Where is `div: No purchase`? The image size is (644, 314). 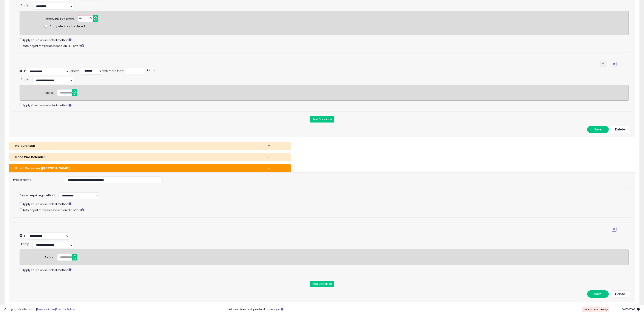
div: No purchase is located at coordinates (138, 146).